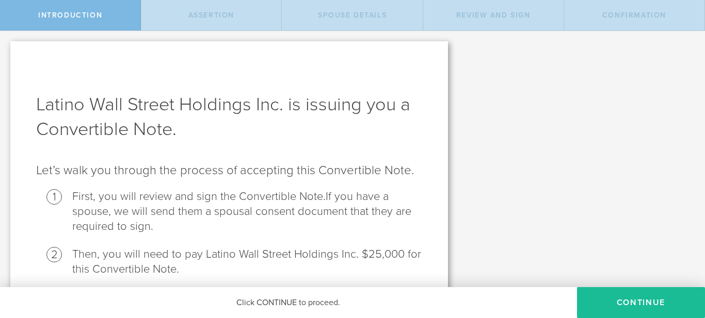  What do you see at coordinates (242, 212) in the screenshot?
I see `span: If you have a spouse, we will send them a spousal consent document that they are required to sign.` at bounding box center [242, 212].